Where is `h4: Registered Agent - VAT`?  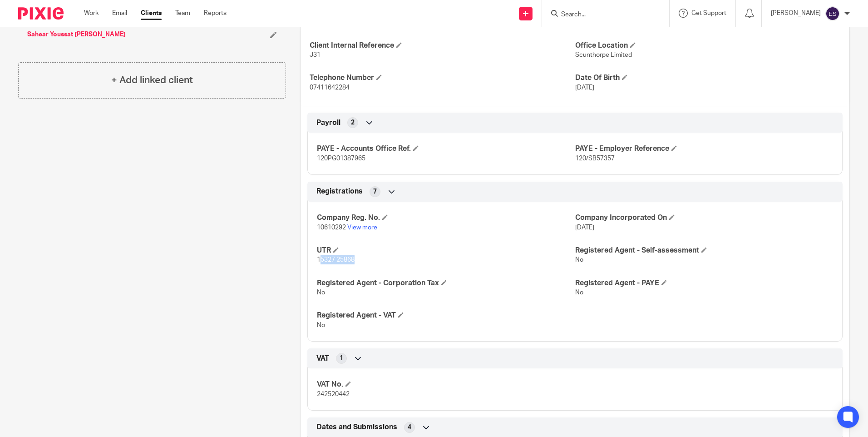
h4: Registered Agent - VAT is located at coordinates (446, 315).